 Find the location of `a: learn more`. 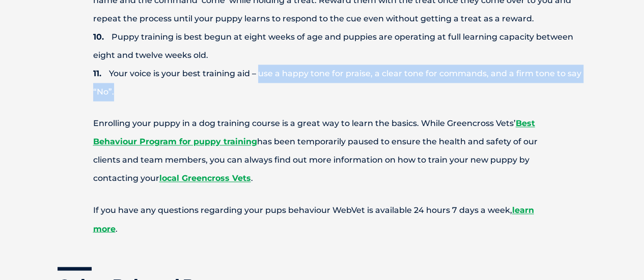

a: learn more is located at coordinates (313, 219).